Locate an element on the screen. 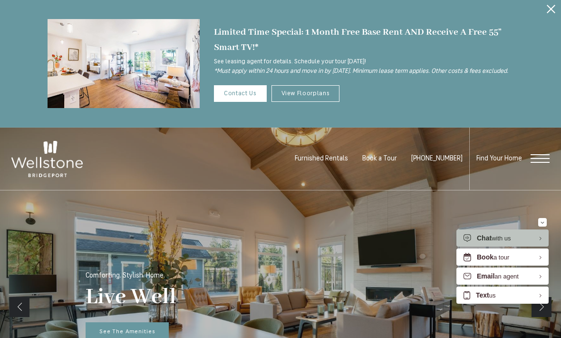 This screenshot has width=561, height=338. span: Book a Tour is located at coordinates (379, 158).